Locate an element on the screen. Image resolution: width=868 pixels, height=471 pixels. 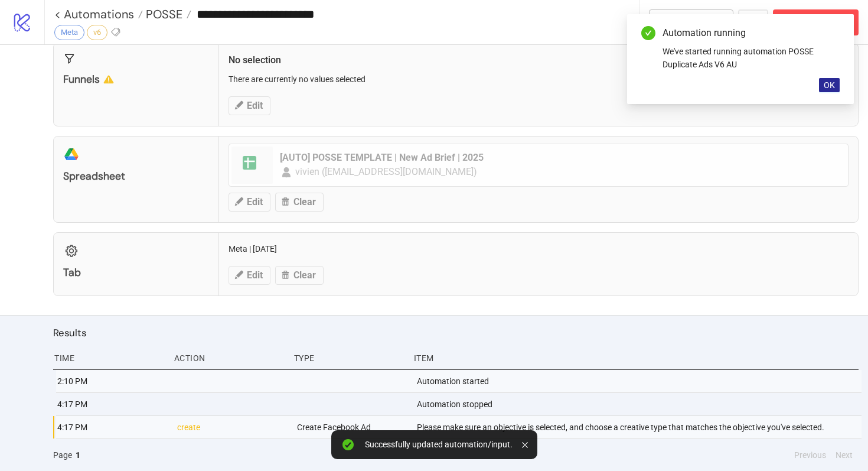
div: Please make sure an objective is selected, and choose a creative type that matches the objective ... is located at coordinates (638, 427).